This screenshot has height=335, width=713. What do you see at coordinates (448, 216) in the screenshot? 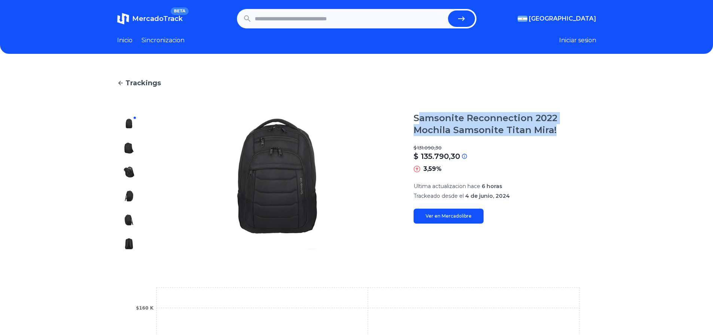
I see `a: Ver en Mercadolibre` at bounding box center [448, 216].